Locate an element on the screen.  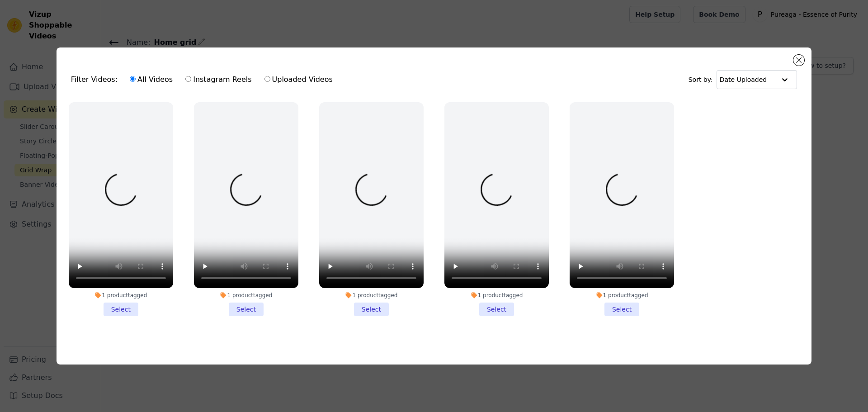
label: Instagram Reels is located at coordinates (218, 80).